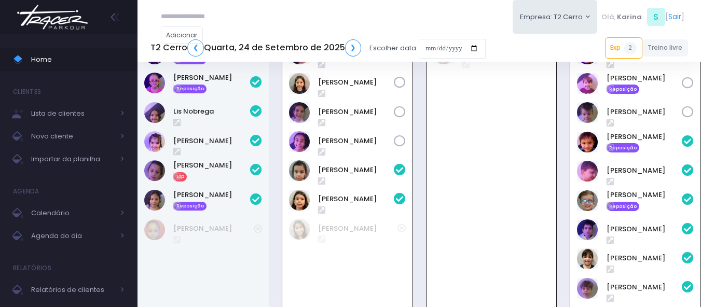  What do you see at coordinates (630, 48) in the screenshot?
I see `span: 2` at bounding box center [630, 48].